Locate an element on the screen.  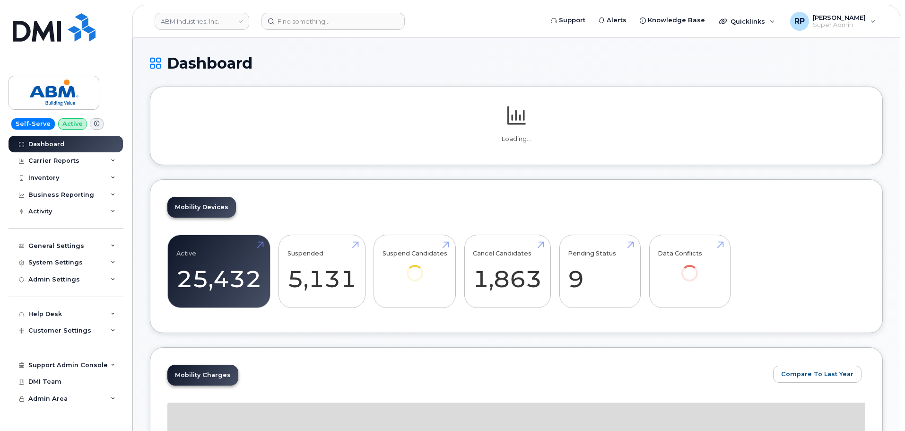
p: Loading... is located at coordinates (516, 139).